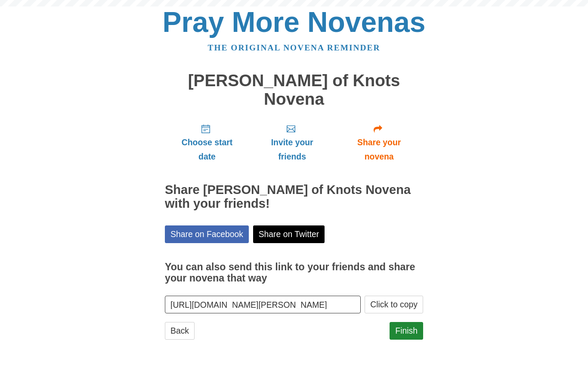 This screenshot has width=588, height=372. What do you see at coordinates (289, 234) in the screenshot?
I see `a: Share on Twitter` at bounding box center [289, 234].